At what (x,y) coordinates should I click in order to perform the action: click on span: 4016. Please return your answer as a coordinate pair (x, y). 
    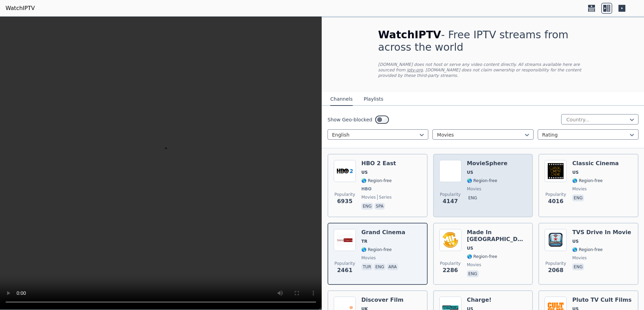
    Looking at the image, I should click on (555, 201).